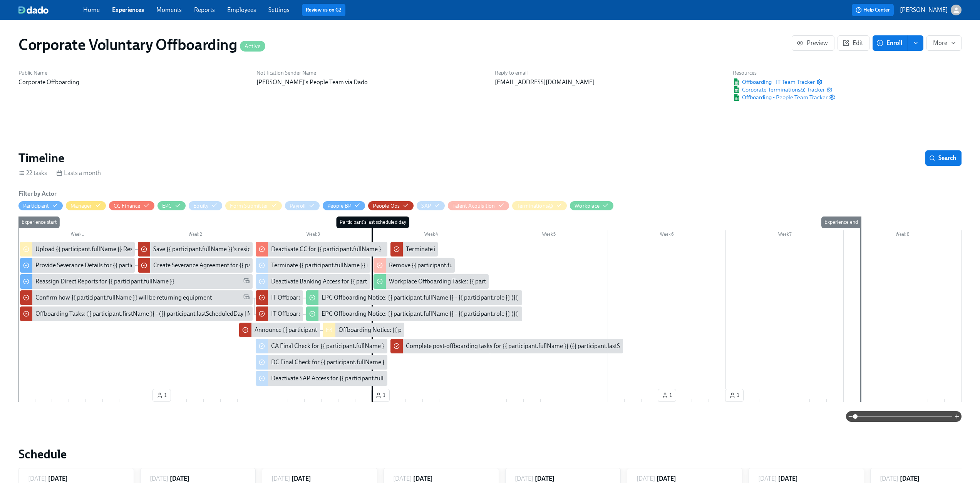  Describe the element at coordinates (890, 43) in the screenshot. I see `span: Enroll` at that location.